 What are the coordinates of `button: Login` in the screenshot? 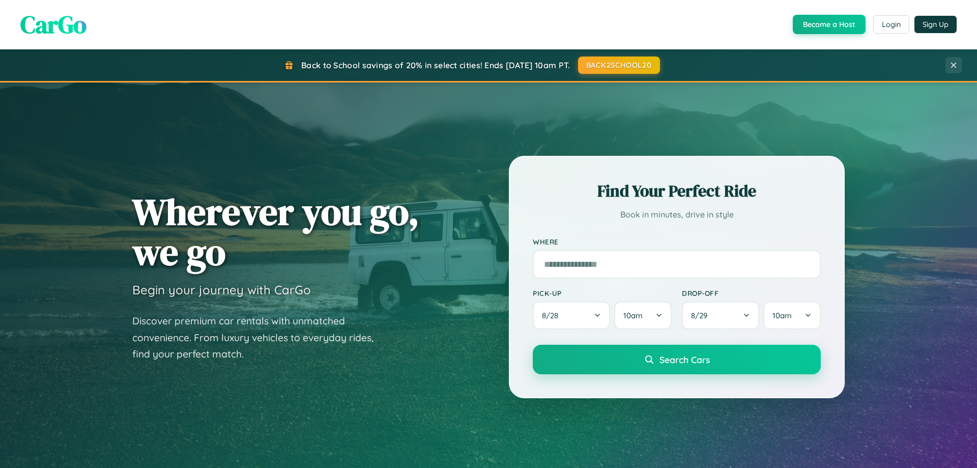 It's located at (891, 24).